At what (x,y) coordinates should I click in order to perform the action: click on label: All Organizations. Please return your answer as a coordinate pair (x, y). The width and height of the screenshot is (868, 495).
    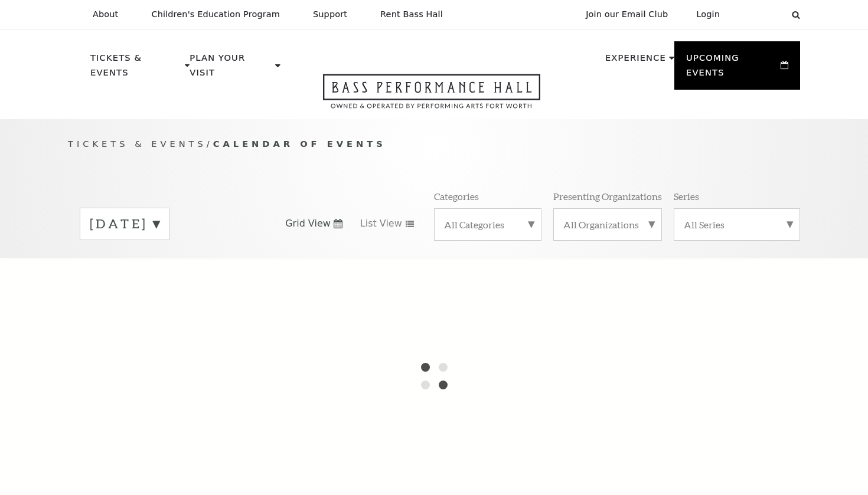
    Looking at the image, I should click on (608, 224).